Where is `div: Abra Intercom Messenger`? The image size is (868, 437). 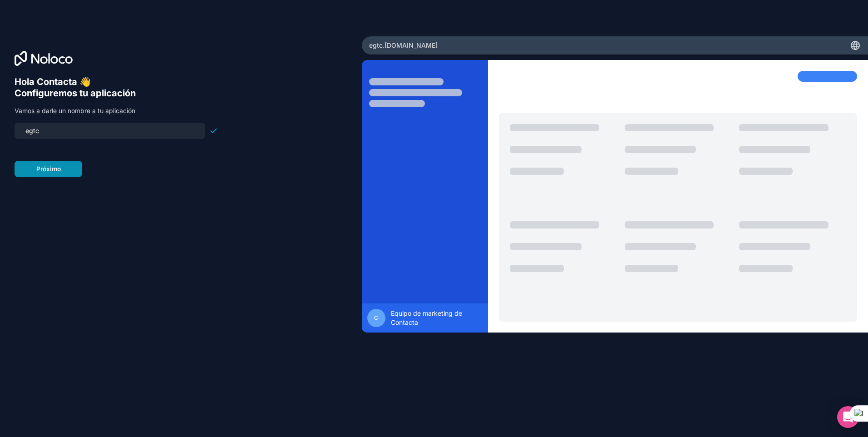
div: Abra Intercom Messenger is located at coordinates (848, 417).